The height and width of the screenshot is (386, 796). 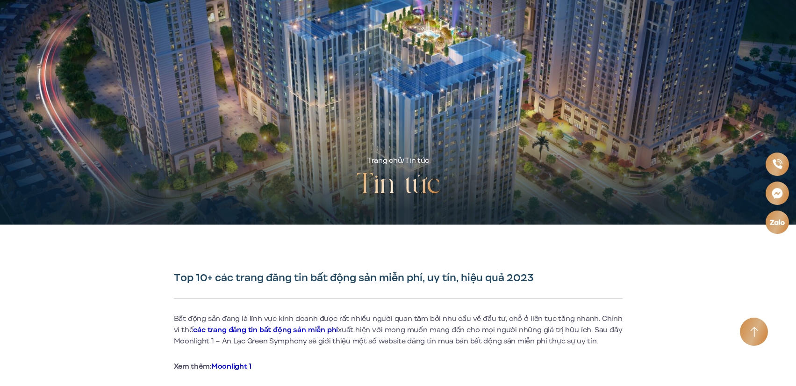 I want to click on a: các trang đăng tin bất động sản miễn phí, so click(x=265, y=329).